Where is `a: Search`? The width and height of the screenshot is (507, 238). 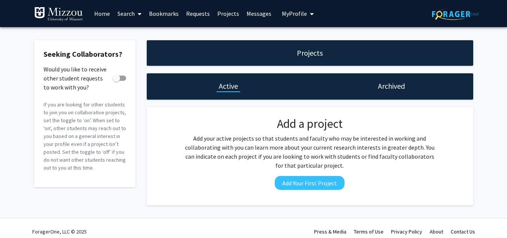
a: Search is located at coordinates (129, 14).